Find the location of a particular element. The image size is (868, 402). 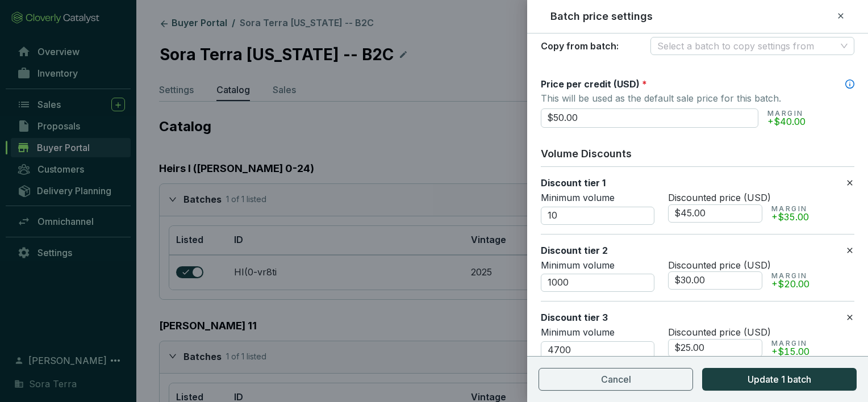

span: Price per credit (USD) is located at coordinates (590, 84).